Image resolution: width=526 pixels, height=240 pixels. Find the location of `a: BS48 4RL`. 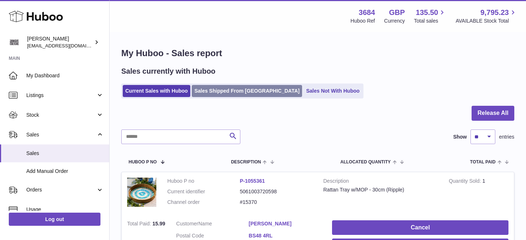

a: BS48 4RL is located at coordinates (285, 236).